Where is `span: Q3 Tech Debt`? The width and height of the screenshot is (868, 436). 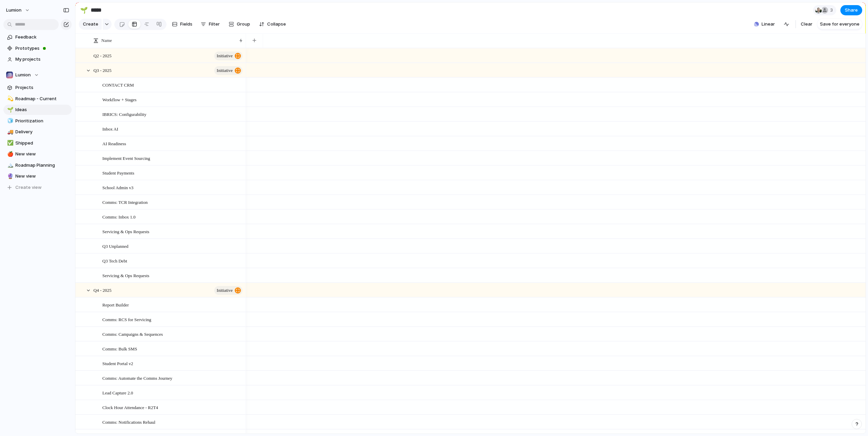 span: Q3 Tech Debt is located at coordinates (115, 261).